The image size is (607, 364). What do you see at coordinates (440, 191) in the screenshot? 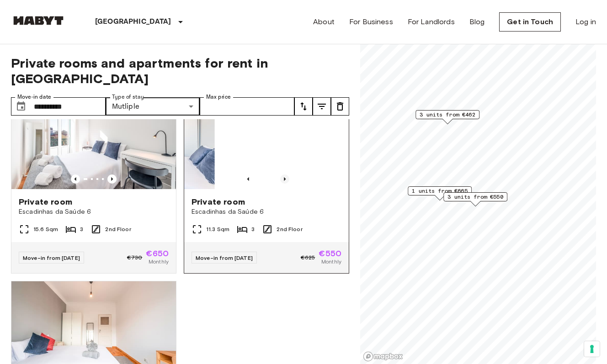
I see `span: 1 units from €665` at bounding box center [440, 191].